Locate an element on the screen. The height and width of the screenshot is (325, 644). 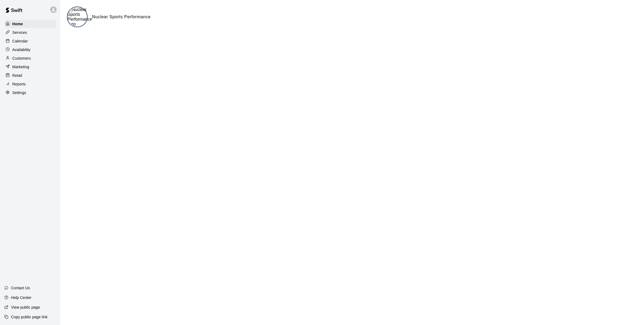
a: Reports is located at coordinates (30, 84).